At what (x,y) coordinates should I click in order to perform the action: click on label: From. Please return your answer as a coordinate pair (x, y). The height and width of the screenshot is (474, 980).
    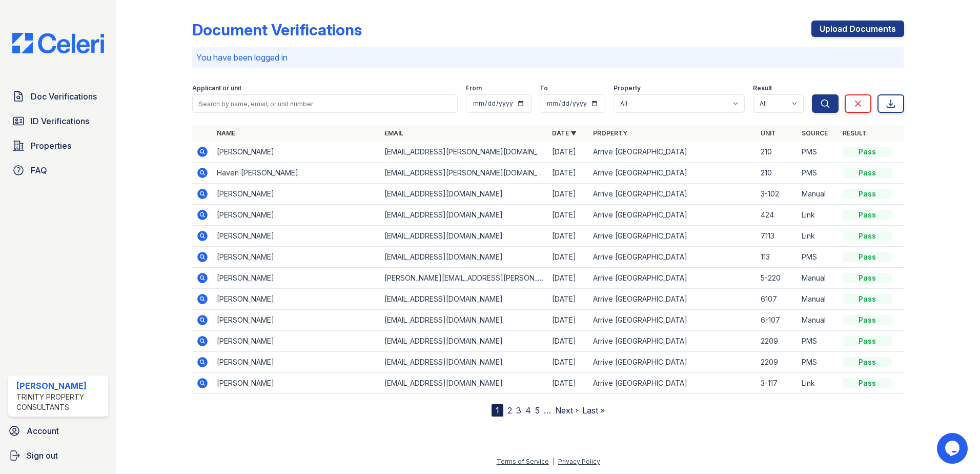
    Looking at the image, I should click on (474, 88).